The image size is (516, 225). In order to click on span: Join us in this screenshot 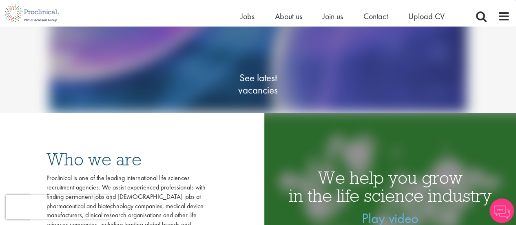, I will do `click(333, 16)`.